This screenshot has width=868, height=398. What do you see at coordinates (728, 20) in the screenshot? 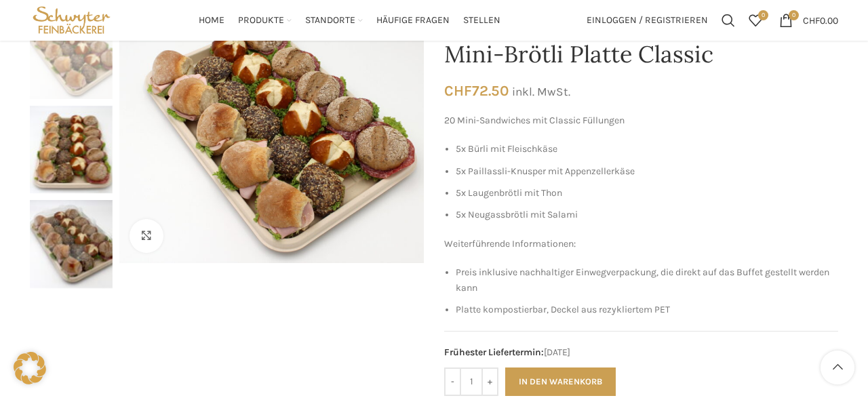
I see `div: Suchen` at bounding box center [728, 20].